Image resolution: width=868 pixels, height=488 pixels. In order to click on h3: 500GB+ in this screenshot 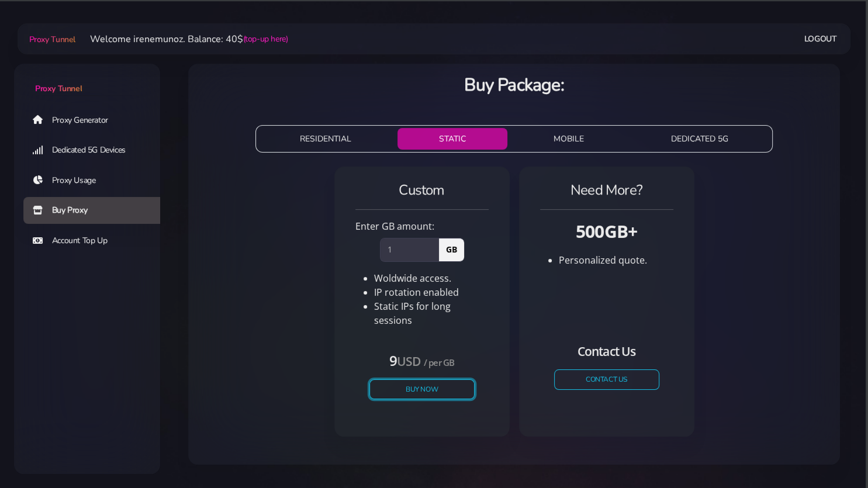, I will do `click(607, 231)`.